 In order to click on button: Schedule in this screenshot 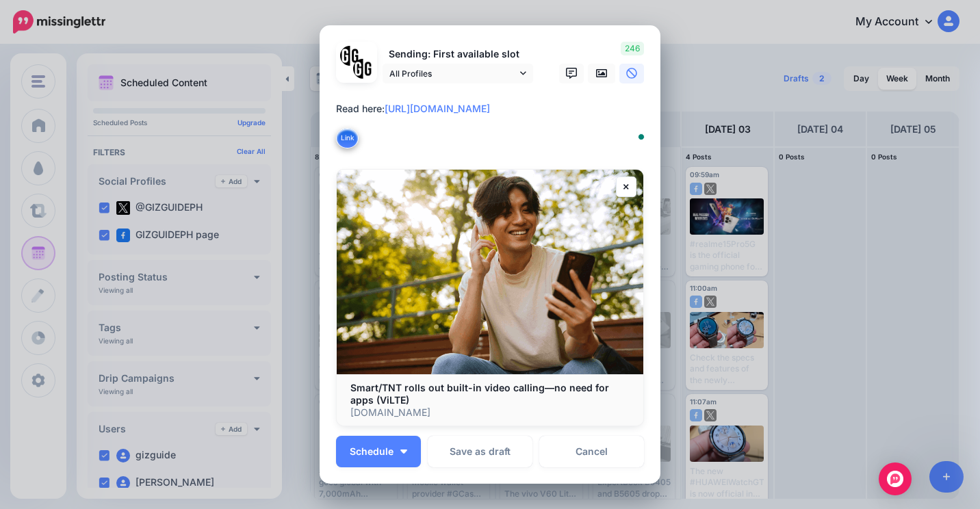, I will do `click(378, 451)`.